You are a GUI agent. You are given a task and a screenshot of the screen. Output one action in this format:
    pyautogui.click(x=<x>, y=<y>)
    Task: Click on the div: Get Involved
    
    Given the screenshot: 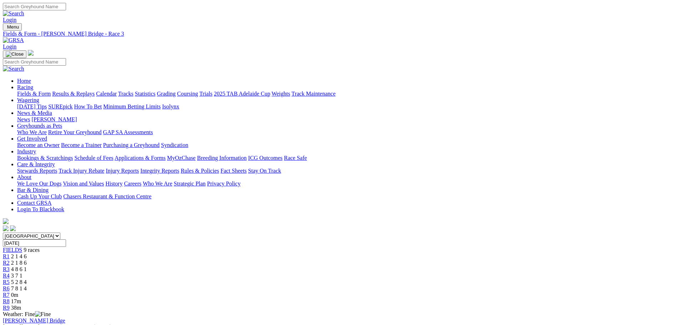 What is the action you would take?
    pyautogui.click(x=347, y=145)
    